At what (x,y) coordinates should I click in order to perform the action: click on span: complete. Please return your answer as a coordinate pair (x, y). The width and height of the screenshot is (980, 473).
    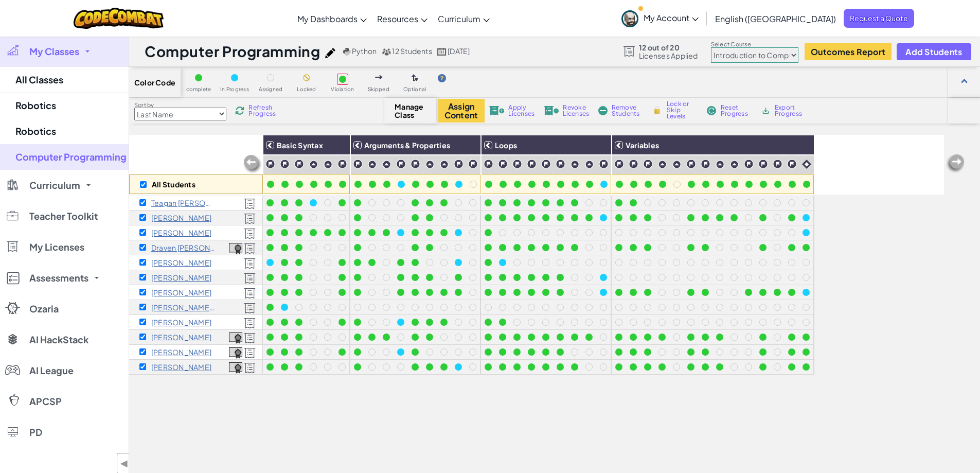
    Looking at the image, I should click on (198, 89).